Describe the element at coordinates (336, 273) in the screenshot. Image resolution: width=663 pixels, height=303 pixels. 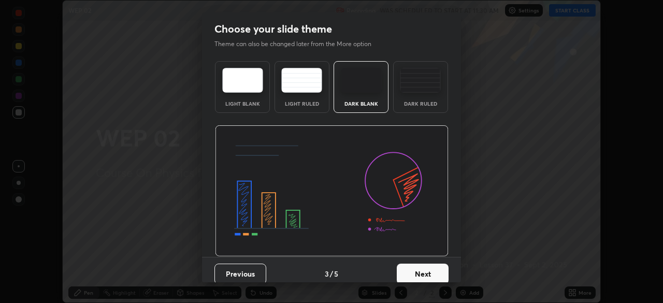
I see `h4: 5` at that location.